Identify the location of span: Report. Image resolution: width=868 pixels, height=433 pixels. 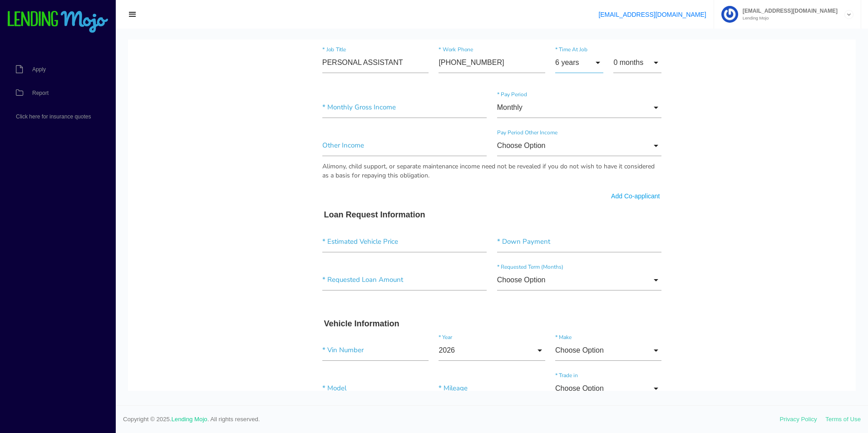
(40, 93).